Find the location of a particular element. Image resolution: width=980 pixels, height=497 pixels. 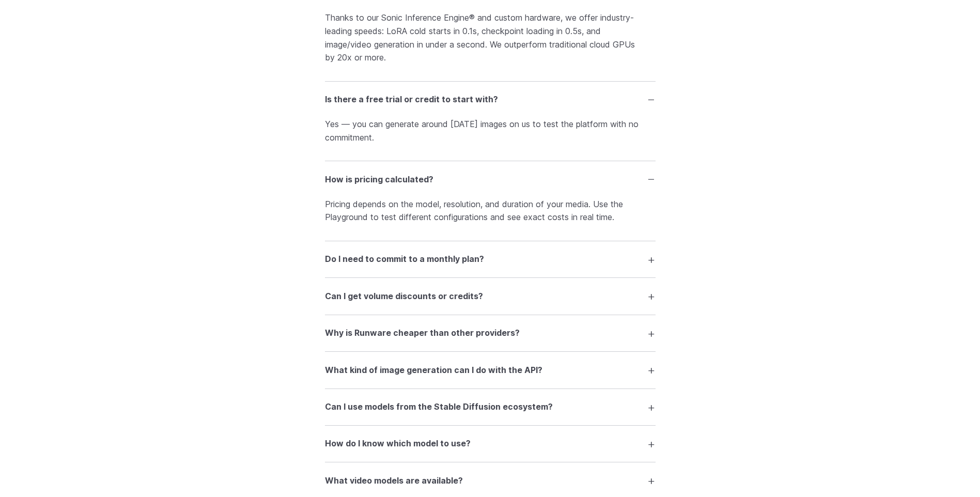

summary: How do I know which model to use? is located at coordinates (490, 443).